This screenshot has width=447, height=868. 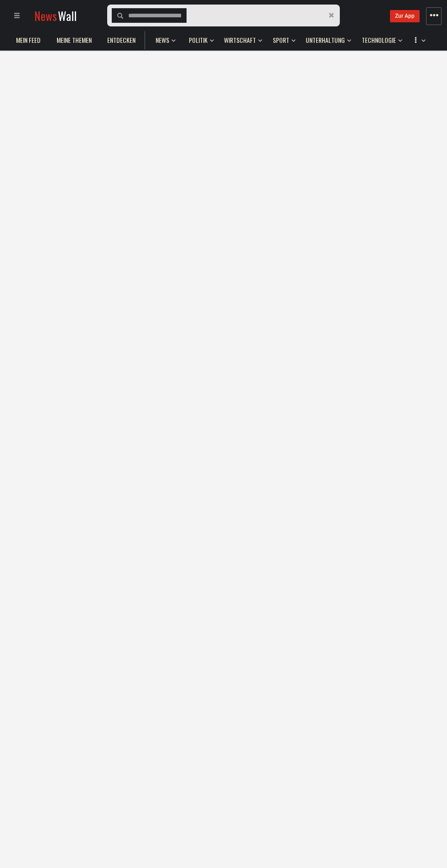 I want to click on span: Technologie, so click(x=379, y=40).